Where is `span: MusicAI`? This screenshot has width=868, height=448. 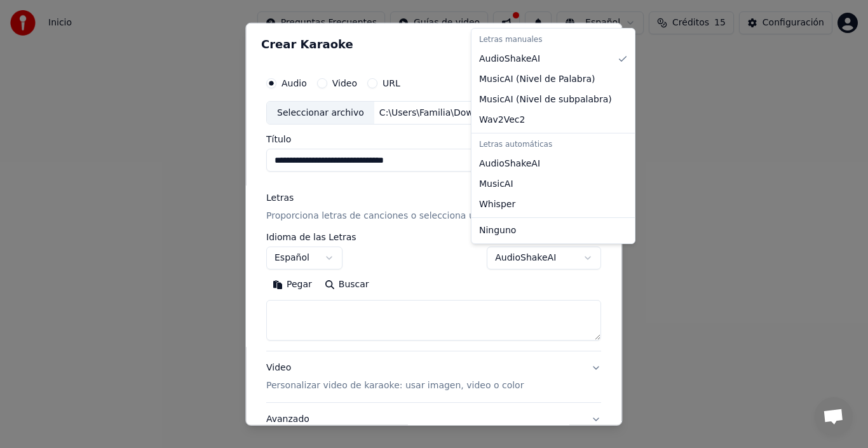
span: MusicAI is located at coordinates (496, 184).